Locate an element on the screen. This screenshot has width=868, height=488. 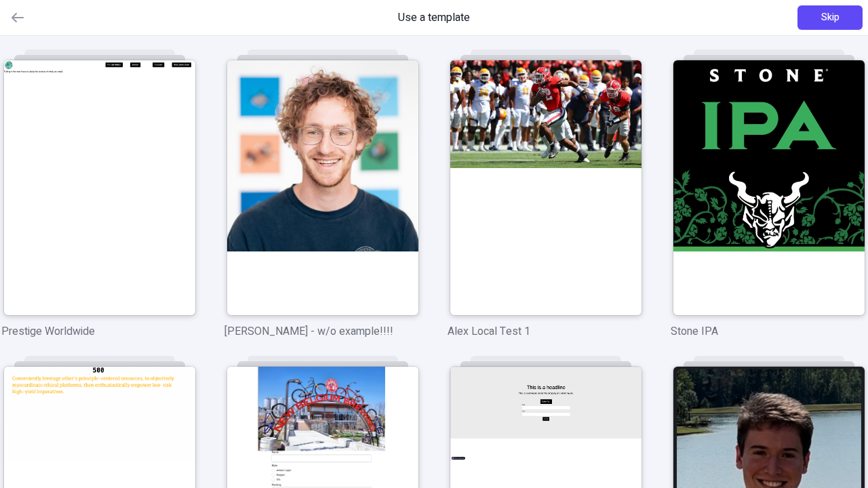
span: Skip is located at coordinates (830, 17).